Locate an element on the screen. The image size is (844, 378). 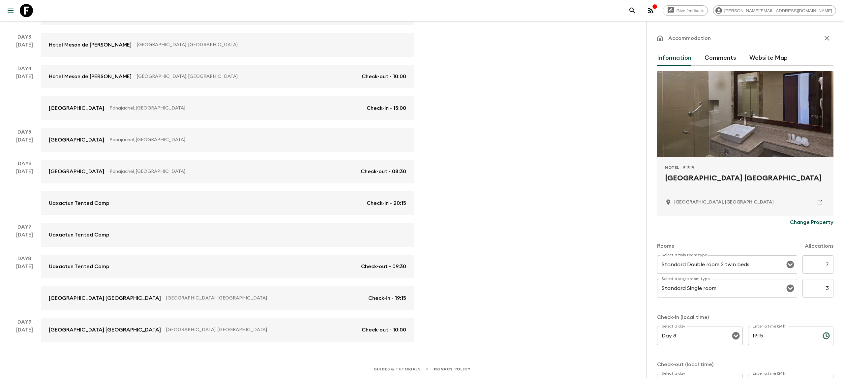
button: Information is located at coordinates (675, 58).